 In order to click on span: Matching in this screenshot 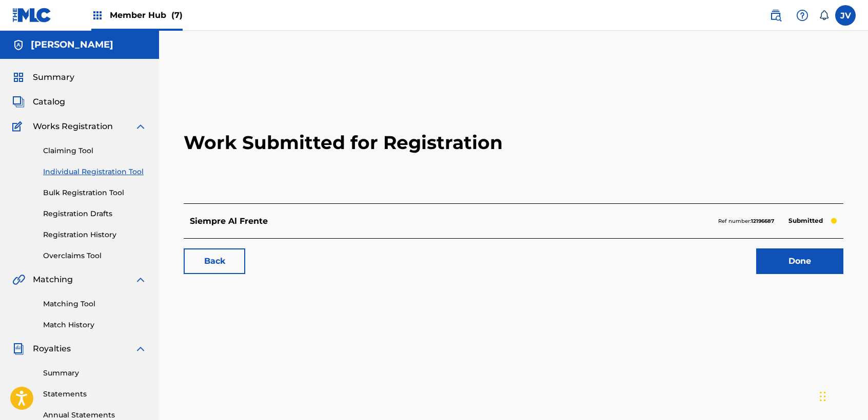, I will do `click(53, 280)`.